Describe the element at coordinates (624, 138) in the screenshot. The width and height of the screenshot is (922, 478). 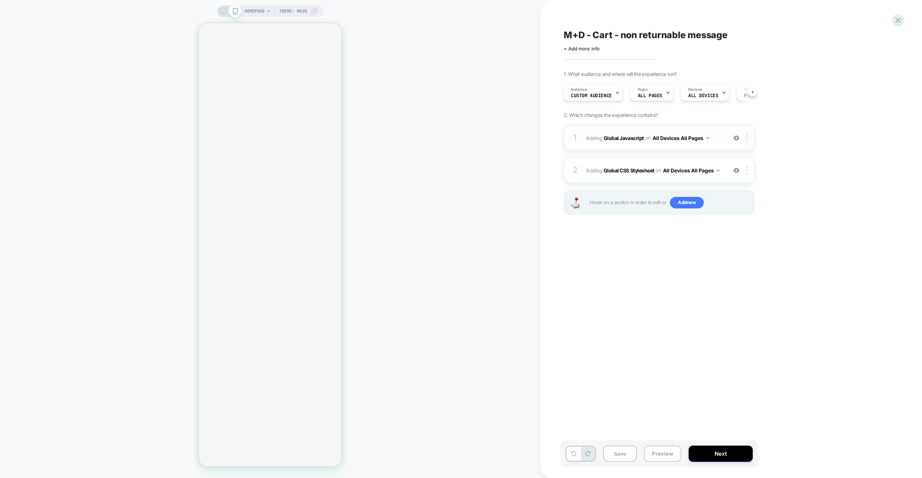
I see `b: Global Javascript` at that location.